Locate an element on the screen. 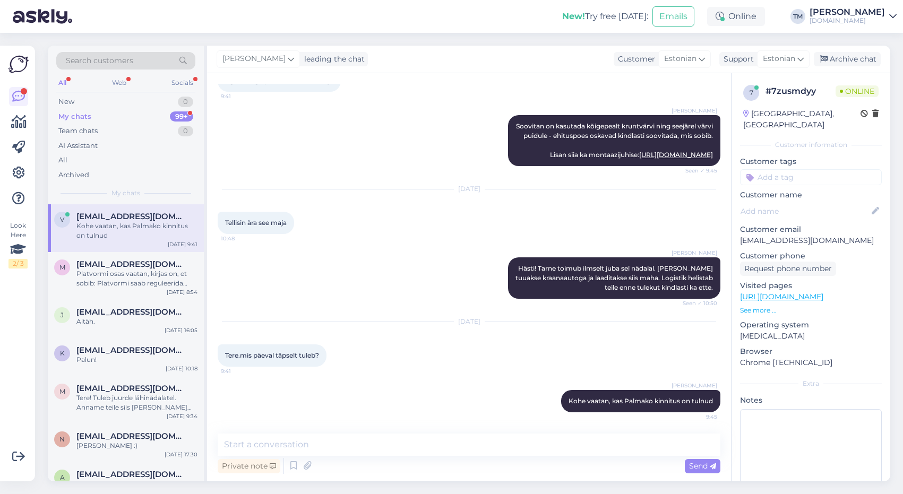 The width and height of the screenshot is (903, 494). span: k-rin@gmx.com is located at coordinates (132, 350).